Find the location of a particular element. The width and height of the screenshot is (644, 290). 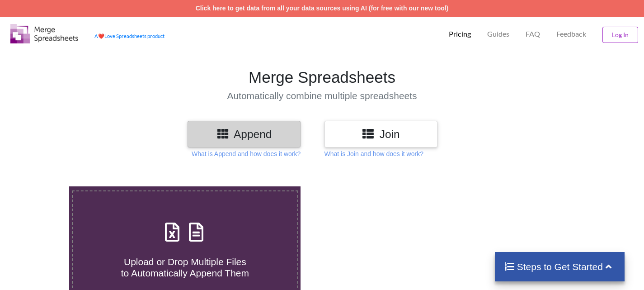

h4: Steps to Get Started is located at coordinates (559, 267).